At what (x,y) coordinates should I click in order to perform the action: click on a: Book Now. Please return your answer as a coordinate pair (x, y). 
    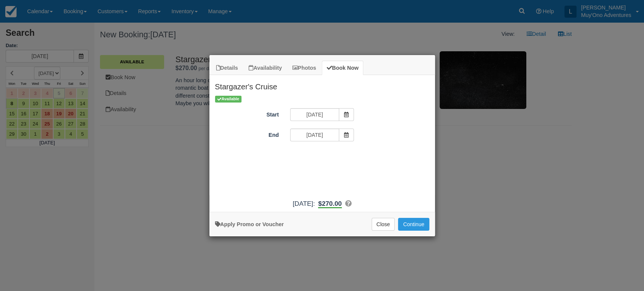
    Looking at the image, I should click on (342, 67).